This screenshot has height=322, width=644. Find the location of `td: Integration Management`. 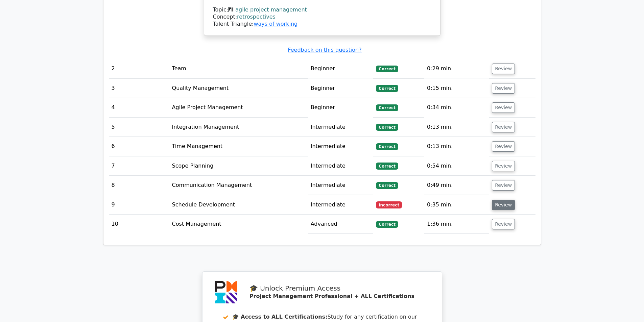

td: Integration Management is located at coordinates (239, 127).